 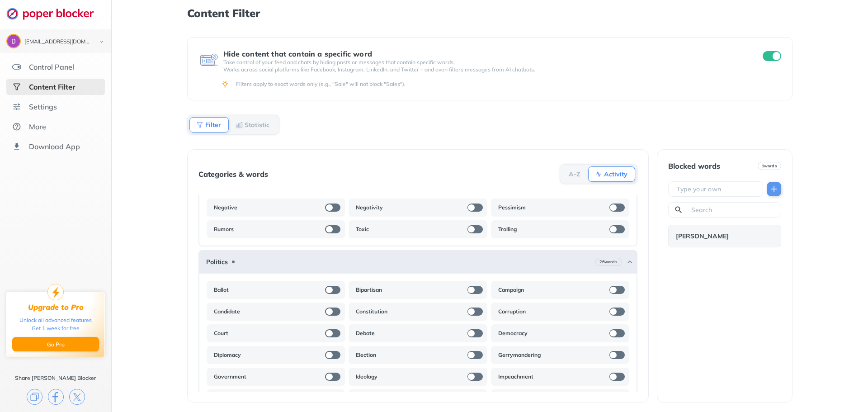 What do you see at coordinates (43, 106) in the screenshot?
I see `div: Settings` at bounding box center [43, 106].